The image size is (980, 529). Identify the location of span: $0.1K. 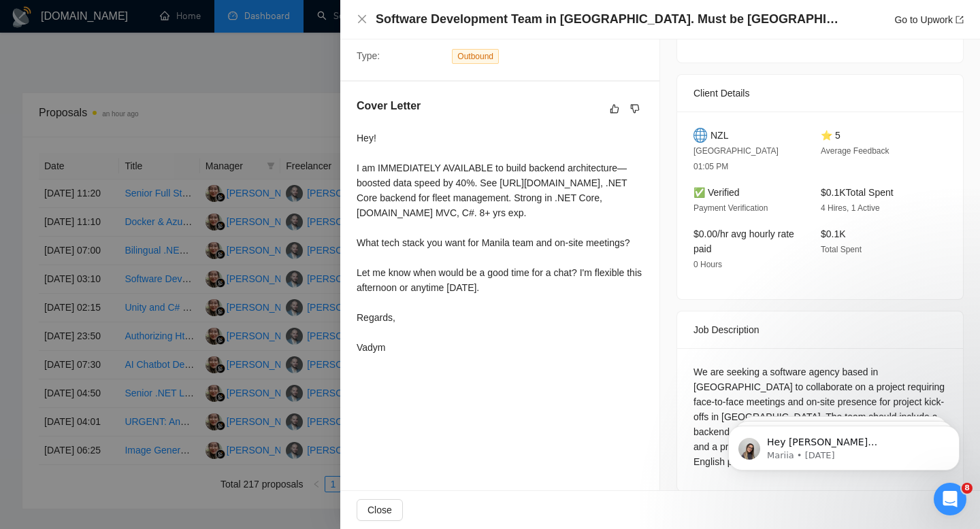
(833, 234).